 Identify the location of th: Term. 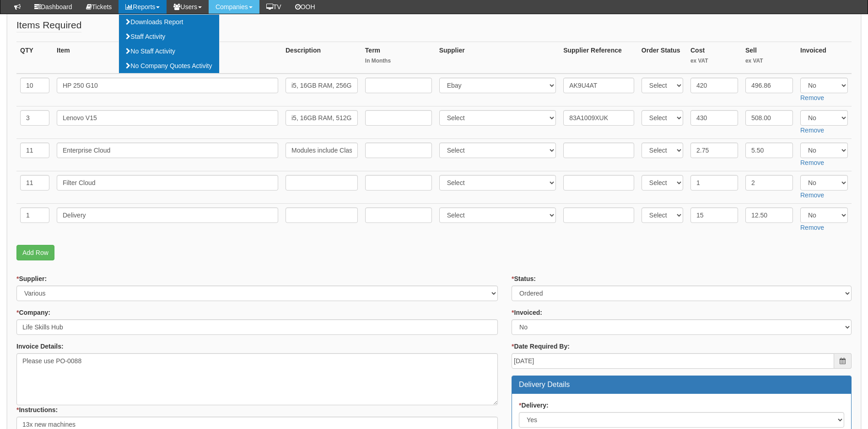
(399, 58).